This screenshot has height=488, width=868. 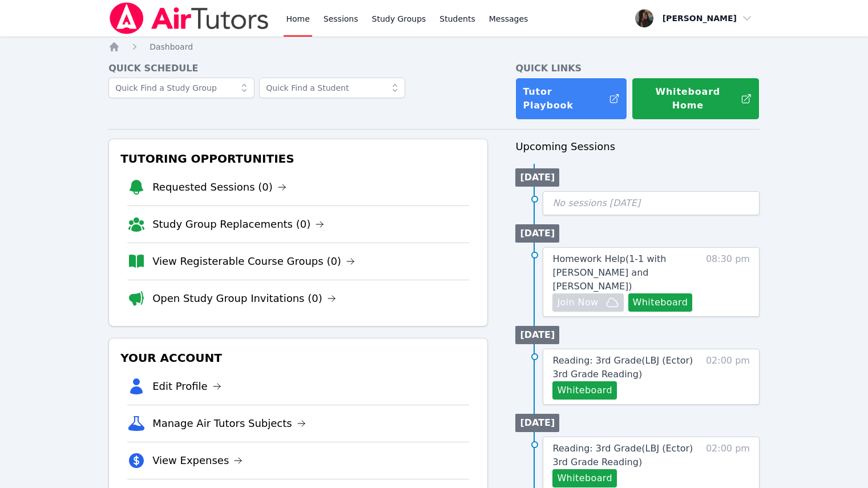 I want to click on span: Join Now, so click(x=577, y=303).